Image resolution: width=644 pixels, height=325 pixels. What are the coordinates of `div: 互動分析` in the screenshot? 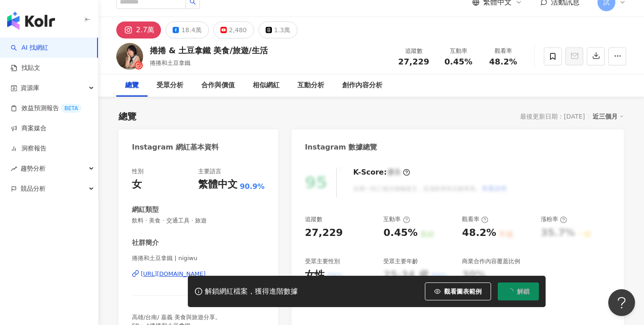 It's located at (311, 85).